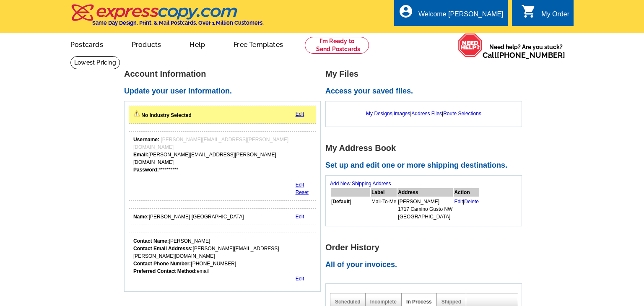  I want to click on strong: Preferred Contact Method:, so click(165, 271).